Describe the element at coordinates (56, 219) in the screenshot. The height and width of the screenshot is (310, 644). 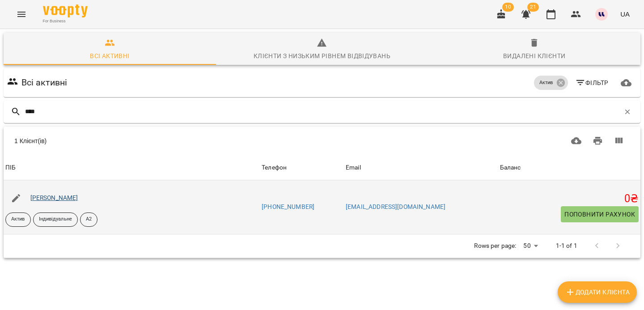
I see `div: Індивідуальне` at that location.